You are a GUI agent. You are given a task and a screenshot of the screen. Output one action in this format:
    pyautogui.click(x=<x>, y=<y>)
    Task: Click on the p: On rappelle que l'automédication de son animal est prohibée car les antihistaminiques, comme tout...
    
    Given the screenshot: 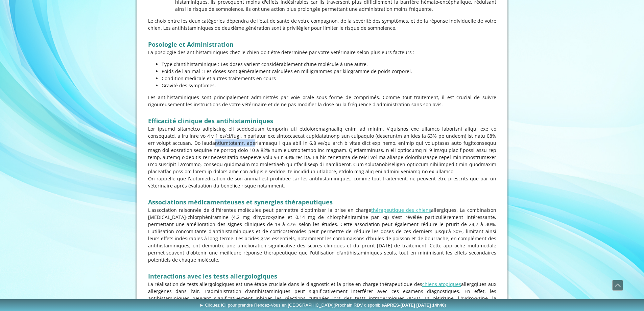 What is the action you would take?
    pyautogui.click(x=322, y=182)
    